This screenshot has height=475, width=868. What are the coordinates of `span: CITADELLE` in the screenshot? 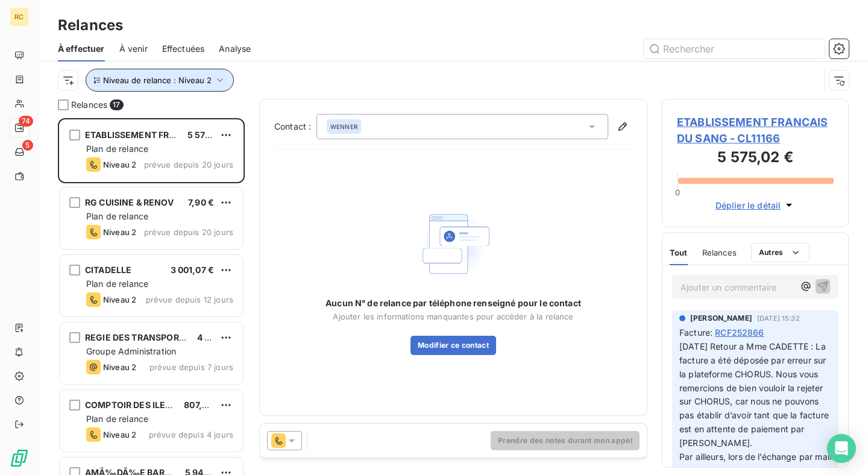 It's located at (108, 270).